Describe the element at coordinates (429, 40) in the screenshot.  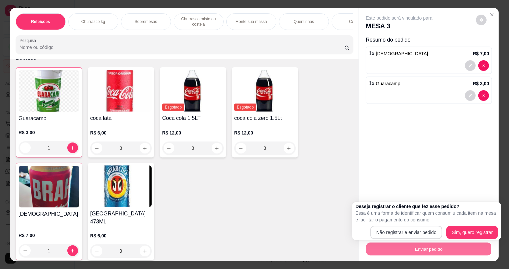
I see `p: Resumo do pedido` at that location.